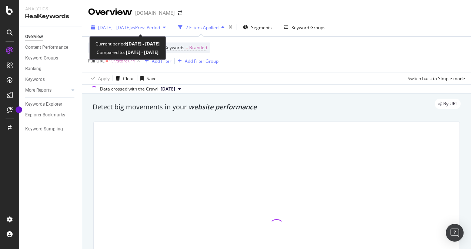 This screenshot has height=249, width=471. What do you see at coordinates (50, 16) in the screenshot?
I see `div: RealKeywords` at bounding box center [50, 16].